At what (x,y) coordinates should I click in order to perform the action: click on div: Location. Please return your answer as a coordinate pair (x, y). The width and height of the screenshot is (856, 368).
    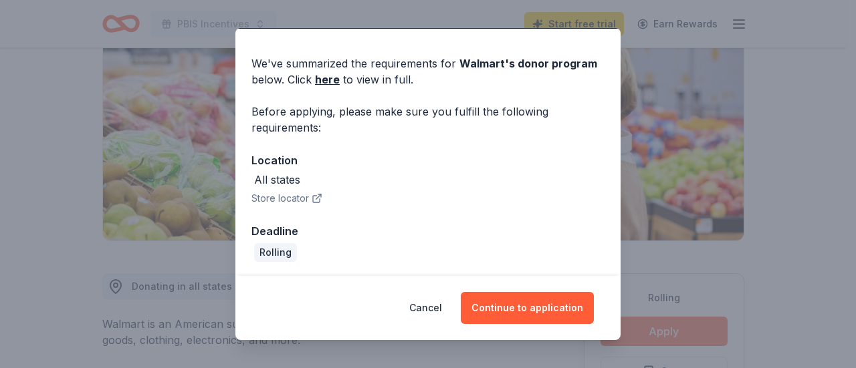
    Looking at the image, I should click on (428, 160).